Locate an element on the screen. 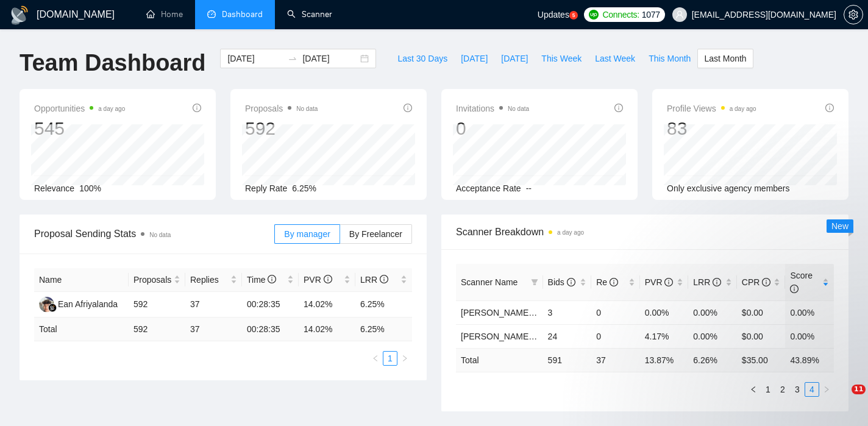  span: CPR is located at coordinates (756, 282).